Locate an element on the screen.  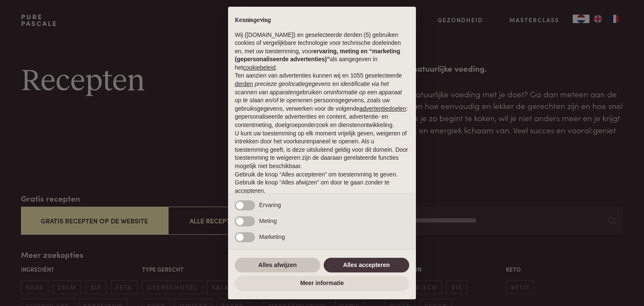
p: Ten aanzien van advertenties kunnen wij en 1055 geselecteerde gebruiken om en persoonsgegevens, z... is located at coordinates (322, 100).